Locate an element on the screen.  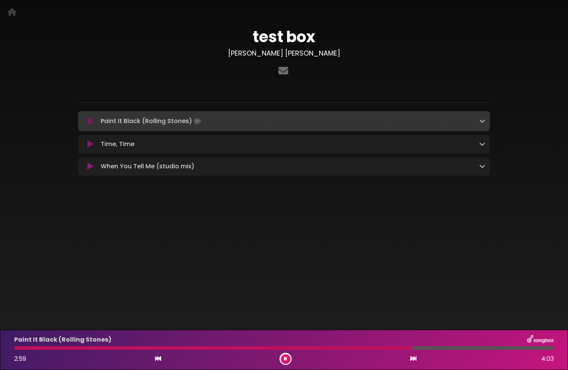
img: waveform4.gif is located at coordinates (198, 121).